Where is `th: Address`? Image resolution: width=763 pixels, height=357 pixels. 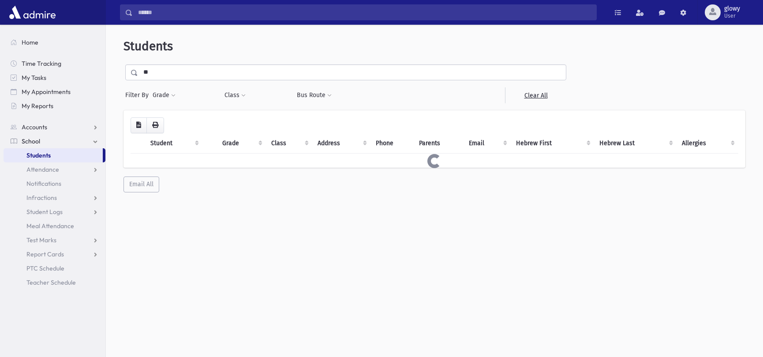 th: Address is located at coordinates (341, 143).